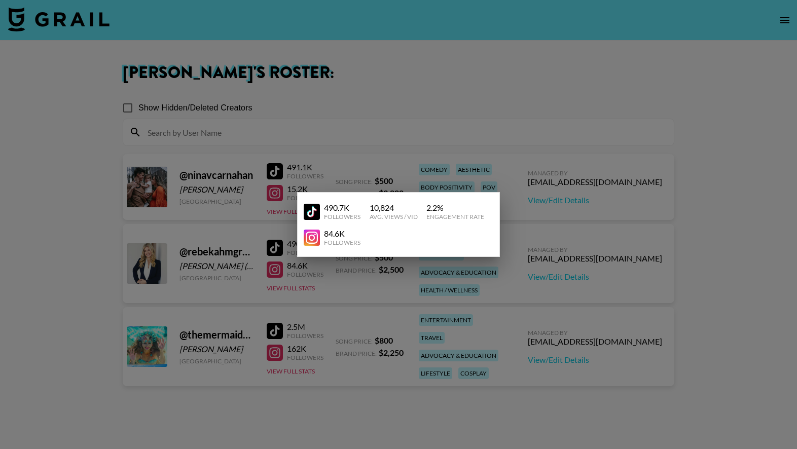 The height and width of the screenshot is (449, 797). Describe the element at coordinates (455, 216) in the screenshot. I see `div: Engagement Rate` at that location.